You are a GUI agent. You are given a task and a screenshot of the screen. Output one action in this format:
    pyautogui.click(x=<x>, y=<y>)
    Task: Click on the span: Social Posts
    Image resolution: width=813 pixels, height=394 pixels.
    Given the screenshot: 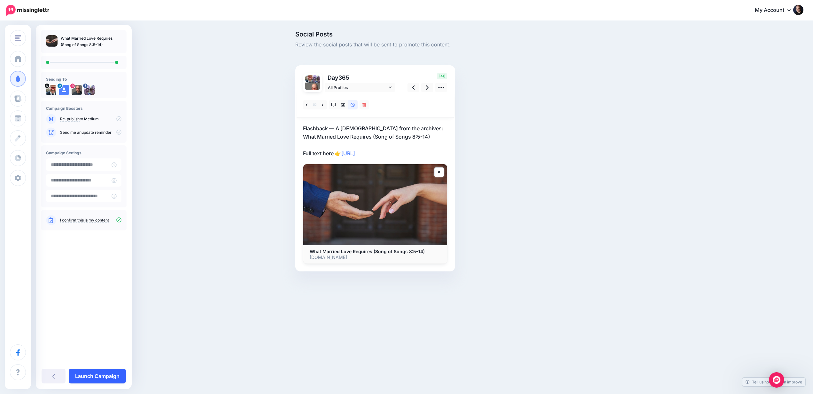 What is the action you would take?
    pyautogui.click(x=444, y=34)
    